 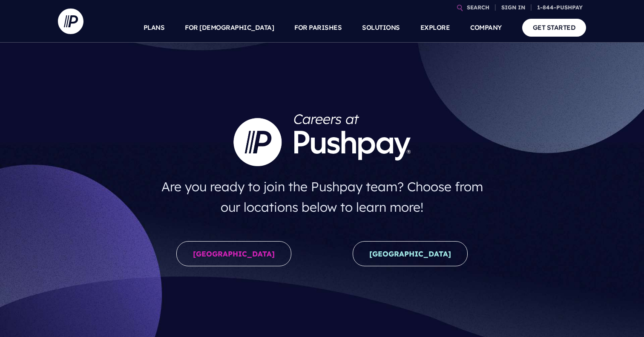 What do you see at coordinates (436, 28) in the screenshot?
I see `a: EXPLORE` at bounding box center [436, 28].